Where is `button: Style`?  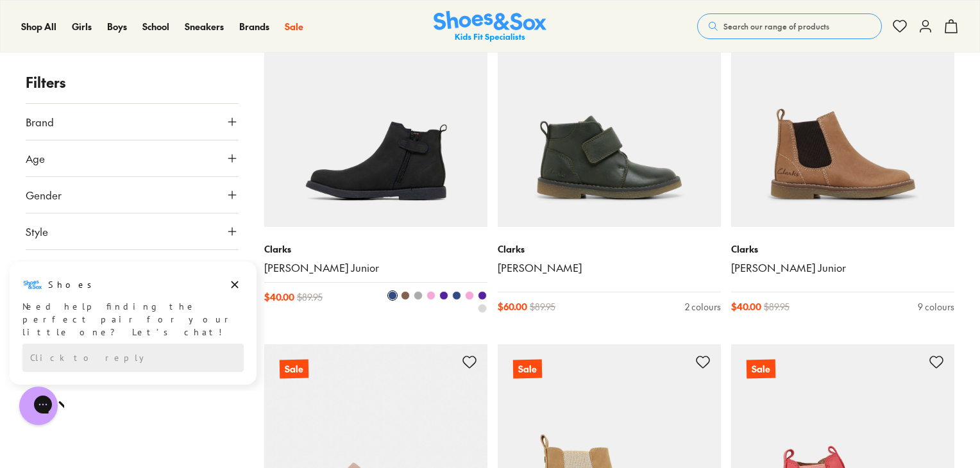
button: Style is located at coordinates (132, 232).